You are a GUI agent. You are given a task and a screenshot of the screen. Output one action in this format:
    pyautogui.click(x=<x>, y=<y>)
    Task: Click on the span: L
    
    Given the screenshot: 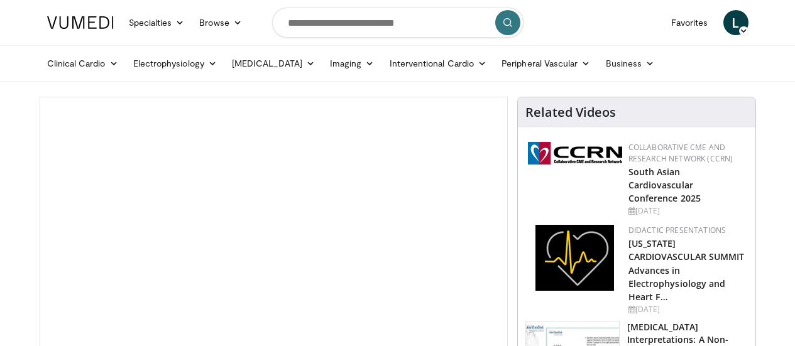 What is the action you would take?
    pyautogui.click(x=736, y=23)
    